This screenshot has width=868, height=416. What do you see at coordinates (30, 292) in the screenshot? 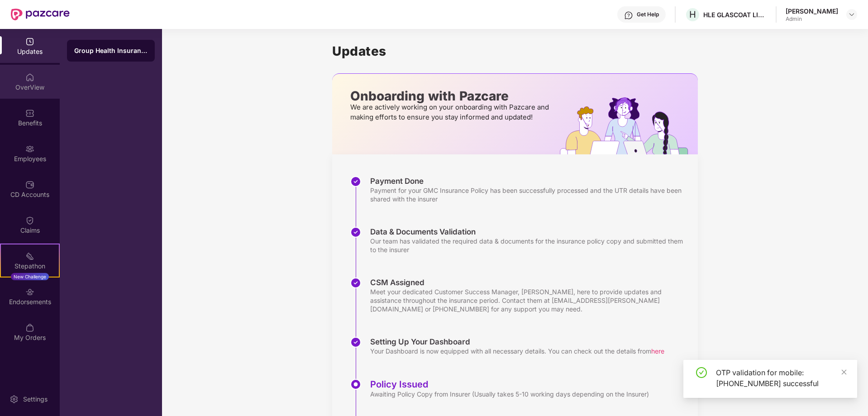
I see `img: svg+xml;base64,PHN2ZyBpZD0iRW5kb3JzZW1lbnRzIiB4bWxucz0iaHR0cDovL3d3dy53My5vcmcvMjAwMC9zdmciIHdpZH...` at bounding box center [30, 292].